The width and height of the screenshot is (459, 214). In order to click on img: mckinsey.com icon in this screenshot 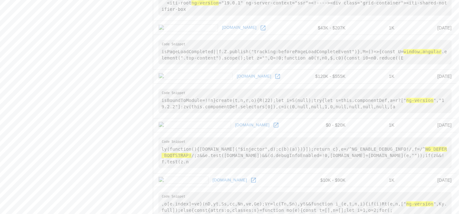, I will do `click(188, 28)`.